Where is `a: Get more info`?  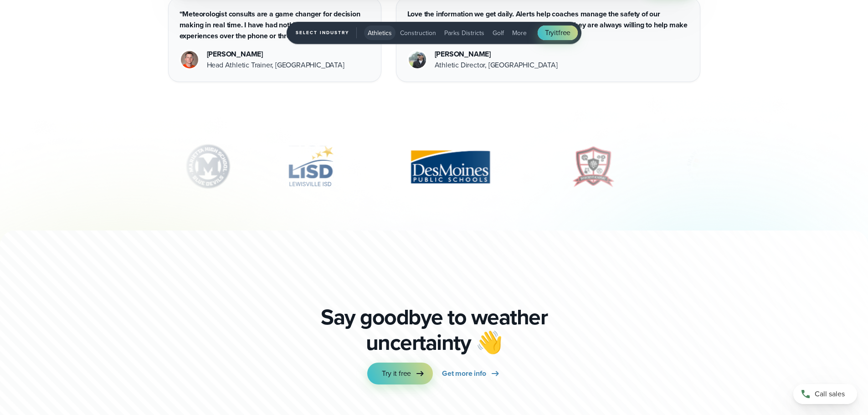 a: Get more info is located at coordinates (471, 373).